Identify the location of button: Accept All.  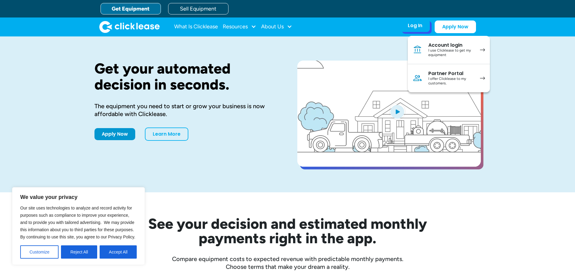
(118, 252).